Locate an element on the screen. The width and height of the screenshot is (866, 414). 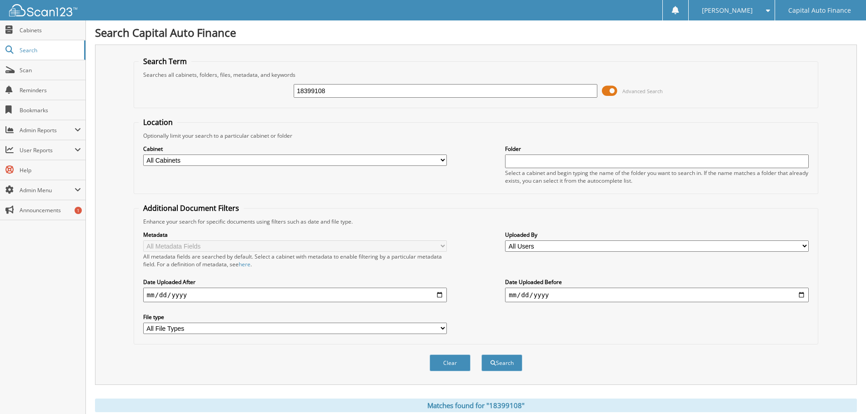
div: Searches all cabinets, folders, files, metadata, and keywords is located at coordinates (476, 75).